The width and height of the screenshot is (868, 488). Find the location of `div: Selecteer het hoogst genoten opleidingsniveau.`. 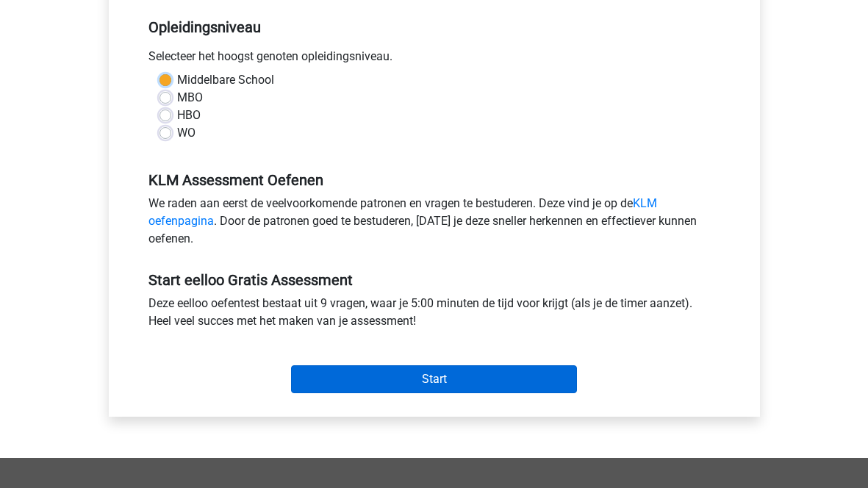

div: Selecteer het hoogst genoten opleidingsniveau. is located at coordinates (434, 59).